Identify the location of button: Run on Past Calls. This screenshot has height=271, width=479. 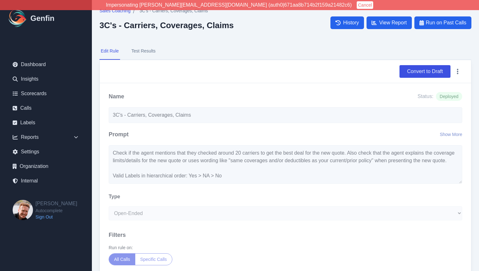
(443, 23).